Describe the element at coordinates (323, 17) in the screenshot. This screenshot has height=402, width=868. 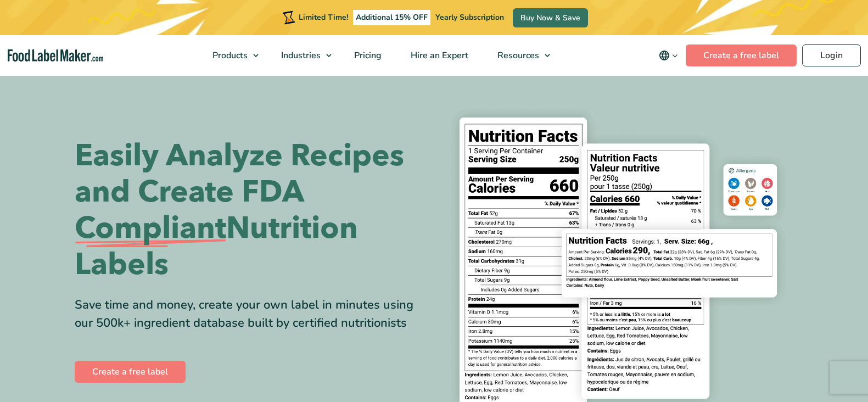
I see `span: Limited Time!` at that location.